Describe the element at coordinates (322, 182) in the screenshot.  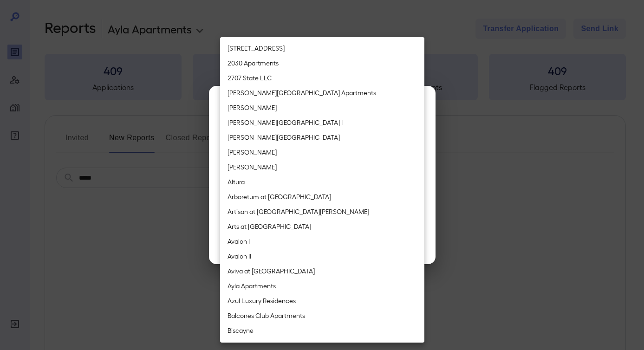
I see `li: Altura` at that location.